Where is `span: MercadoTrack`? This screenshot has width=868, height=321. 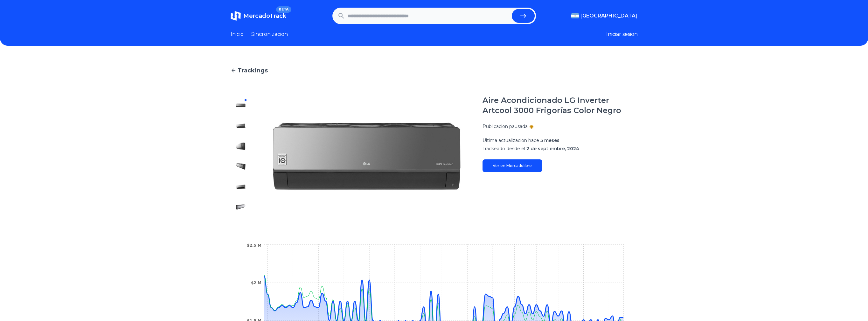
span: MercadoTrack is located at coordinates (264, 16).